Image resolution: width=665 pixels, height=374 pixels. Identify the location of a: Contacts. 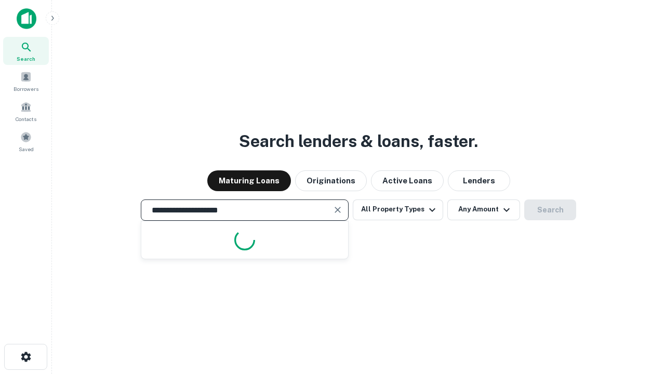
(26, 111).